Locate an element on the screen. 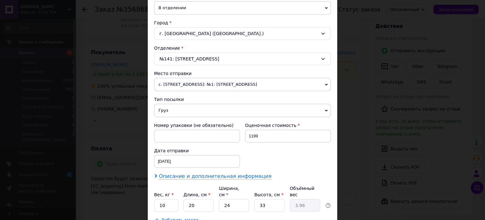 Image resolution: width=485 pixels, height=220 pixels. span: Тип посылки is located at coordinates (169, 99).